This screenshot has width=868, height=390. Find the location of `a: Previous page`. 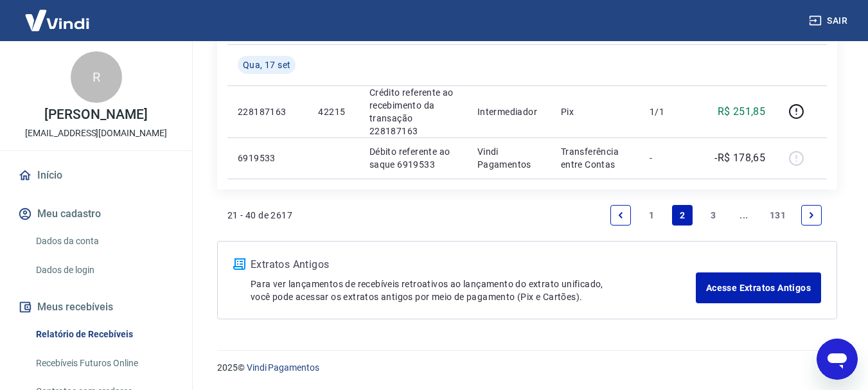

a: Previous page is located at coordinates (621, 216).